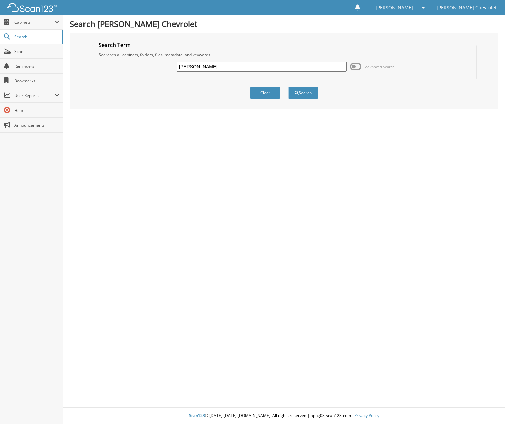 The width and height of the screenshot is (505, 424). What do you see at coordinates (284, 55) in the screenshot?
I see `div: Searches all cabinets, folders, files, metadata, and keywords` at bounding box center [284, 55].